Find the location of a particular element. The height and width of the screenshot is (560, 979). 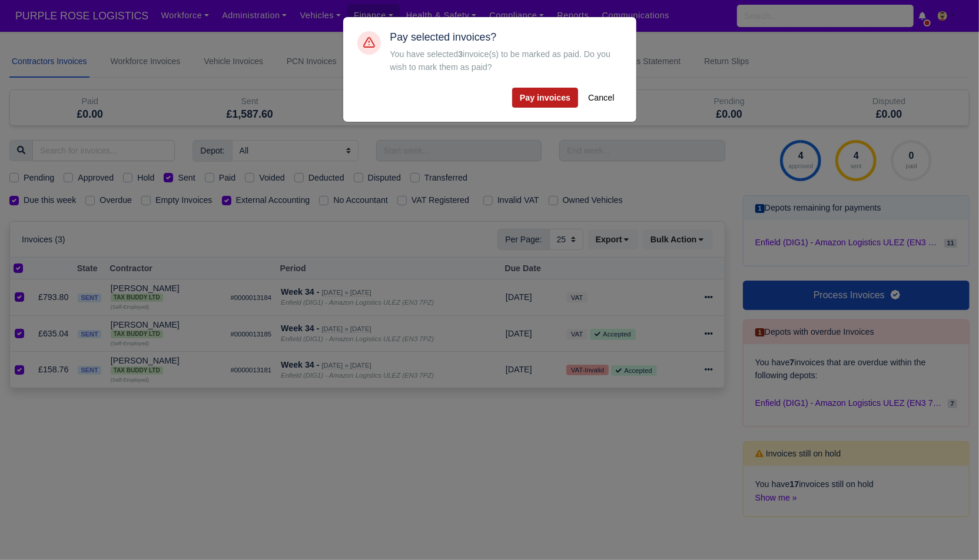

button: Cancel is located at coordinates (601, 97).